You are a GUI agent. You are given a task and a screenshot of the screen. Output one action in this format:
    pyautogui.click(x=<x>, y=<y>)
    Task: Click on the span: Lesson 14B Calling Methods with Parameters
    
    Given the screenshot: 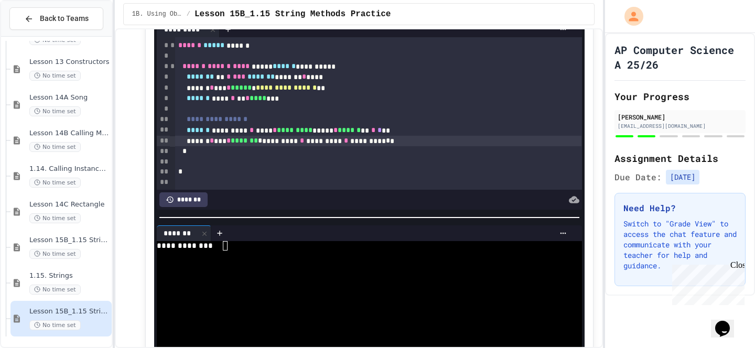 What is the action you would take?
    pyautogui.click(x=69, y=133)
    